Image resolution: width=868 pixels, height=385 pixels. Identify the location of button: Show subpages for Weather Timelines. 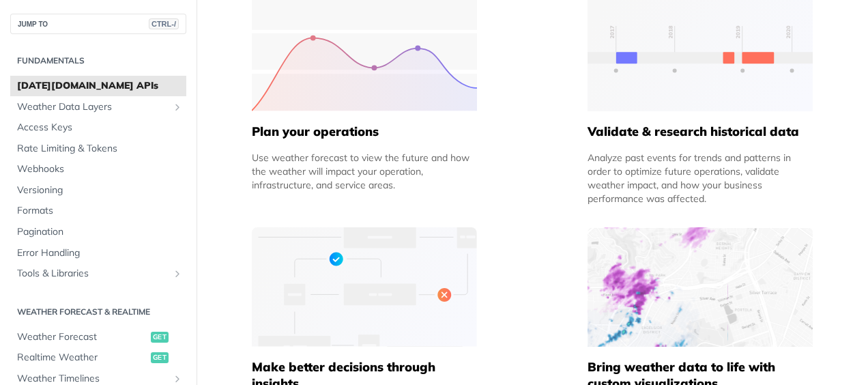
(177, 379).